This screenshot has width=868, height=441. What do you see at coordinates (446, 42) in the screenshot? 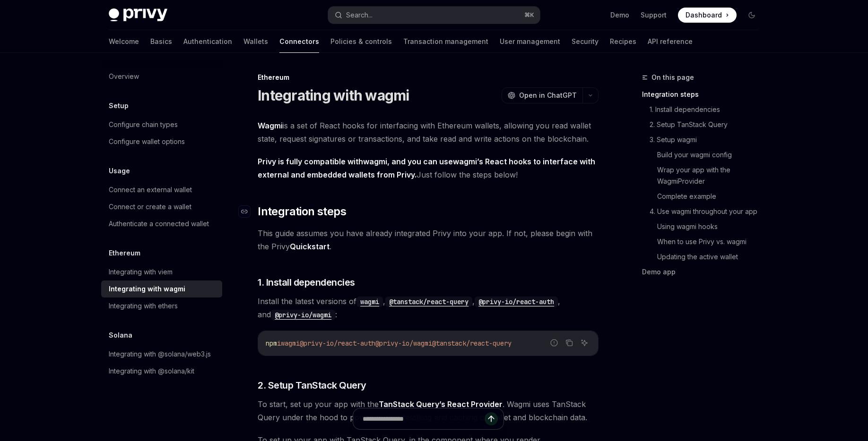
I see `a: Transaction management` at bounding box center [446, 42].